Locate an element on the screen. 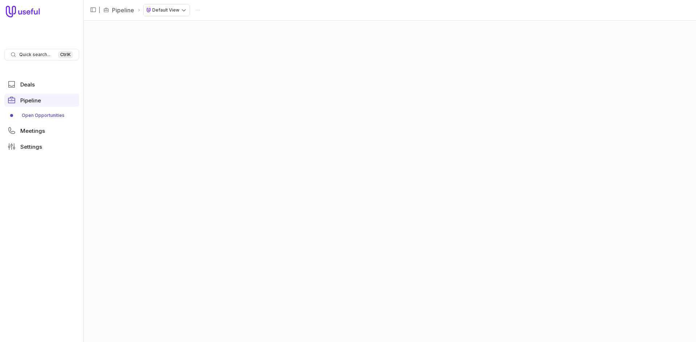  span: Settings is located at coordinates (31, 147).